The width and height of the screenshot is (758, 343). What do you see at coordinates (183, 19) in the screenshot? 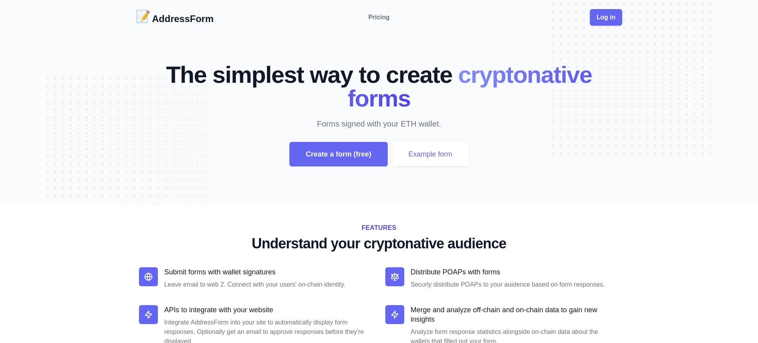
I see `h2: AddressForm` at bounding box center [183, 19].